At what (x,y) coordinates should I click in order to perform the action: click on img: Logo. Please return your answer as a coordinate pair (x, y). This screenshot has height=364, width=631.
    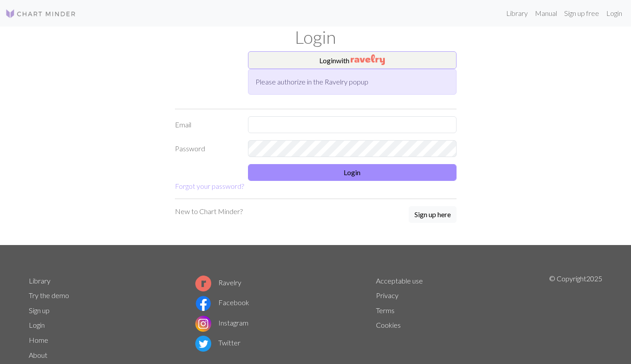
    Looking at the image, I should click on (41, 13).